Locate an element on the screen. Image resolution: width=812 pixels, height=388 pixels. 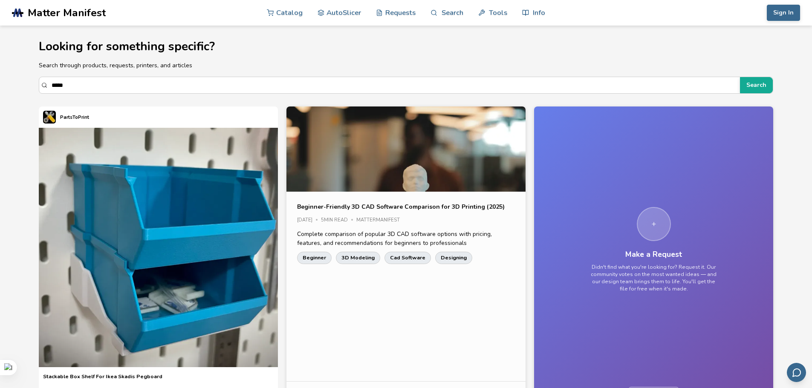
button: Sign In is located at coordinates (784, 13).